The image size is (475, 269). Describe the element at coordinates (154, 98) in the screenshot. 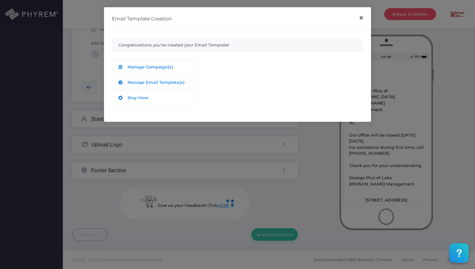

I see `a: Stay Here` at that location.